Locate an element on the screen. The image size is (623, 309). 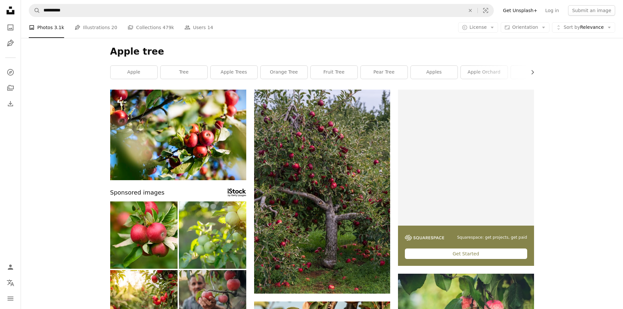
a: Illustrations is located at coordinates (10, 43).